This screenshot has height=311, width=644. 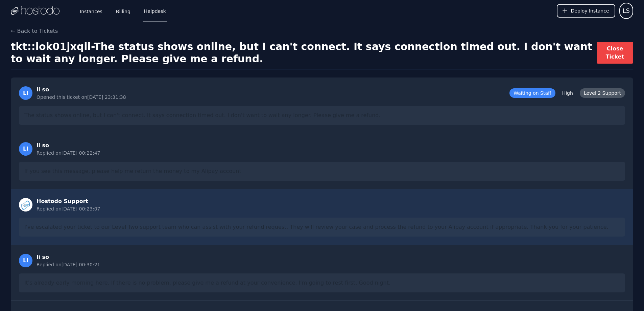 What do you see at coordinates (303, 53) in the screenshot?
I see `h1: tkt::lok01jxqii - The status shows online, but I can't connect. It says connection timed out. I d...` at bounding box center [303, 53].